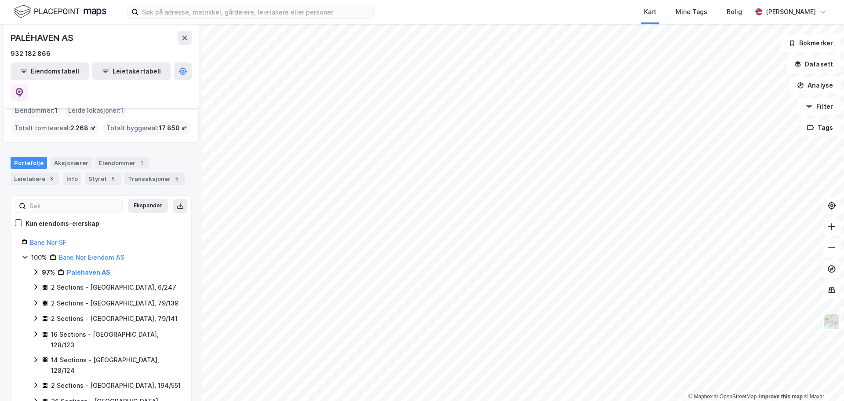  I want to click on button: Datasett, so click(814, 64).